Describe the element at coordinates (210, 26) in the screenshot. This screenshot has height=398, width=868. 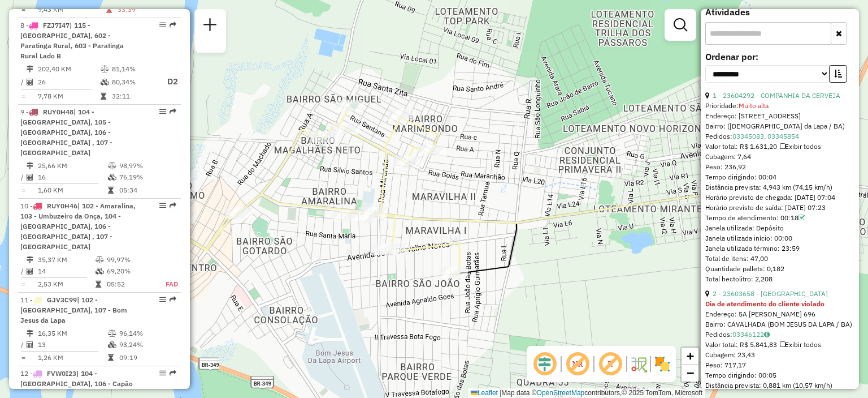
I see `a: Nova sessão e pesquisa` at that location.